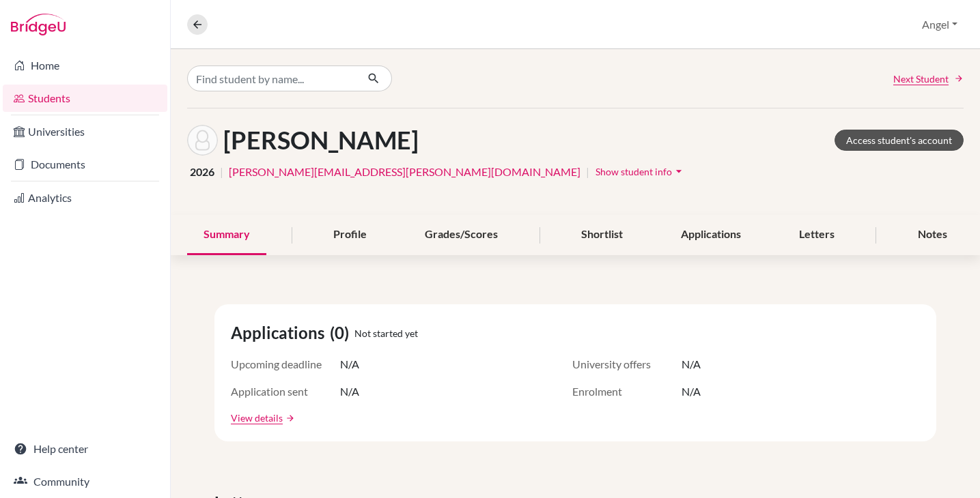 The image size is (980, 498). Describe the element at coordinates (272, 79) in the screenshot. I see `input: Find student by name...` at that location.